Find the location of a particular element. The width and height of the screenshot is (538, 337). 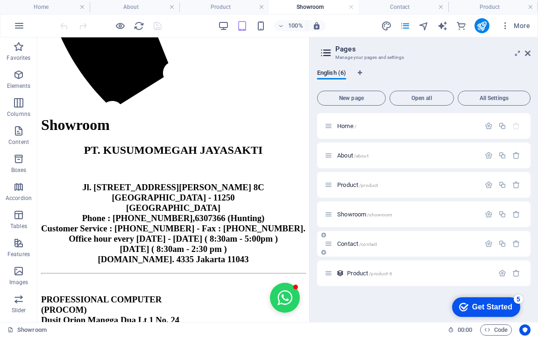

span: Home is located at coordinates (347, 126).